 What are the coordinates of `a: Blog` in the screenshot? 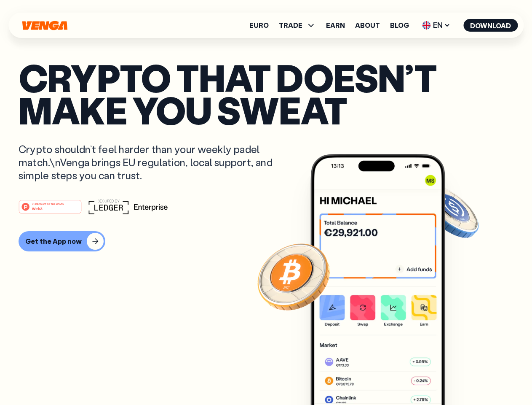 It's located at (400, 25).